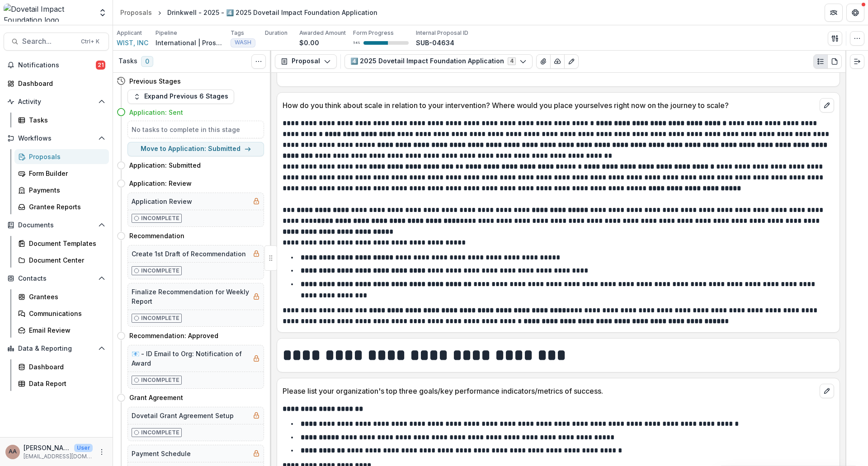 The height and width of the screenshot is (466, 868). I want to click on button: Open Activity, so click(56, 102).